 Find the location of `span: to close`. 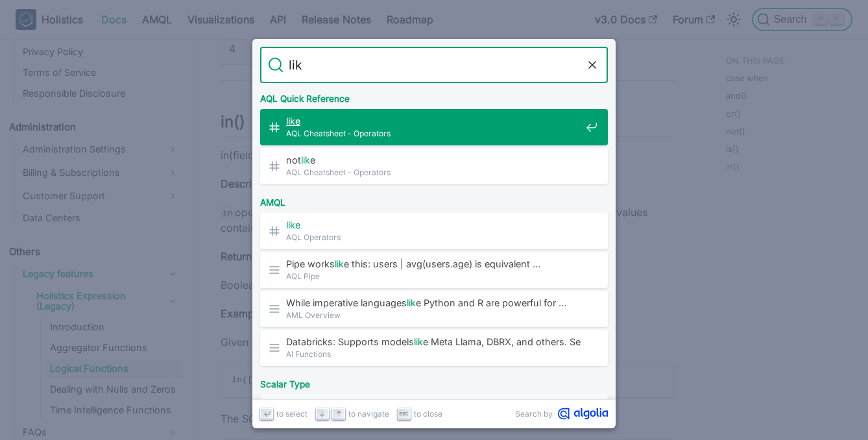

span: to close is located at coordinates (428, 414).